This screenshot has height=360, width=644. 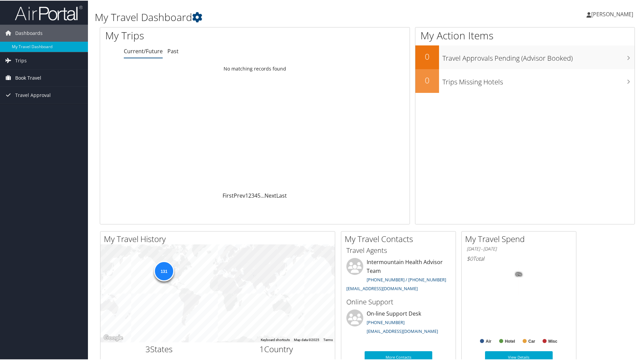 What do you see at coordinates (113, 337) in the screenshot?
I see `img: Google` at bounding box center [113, 337].